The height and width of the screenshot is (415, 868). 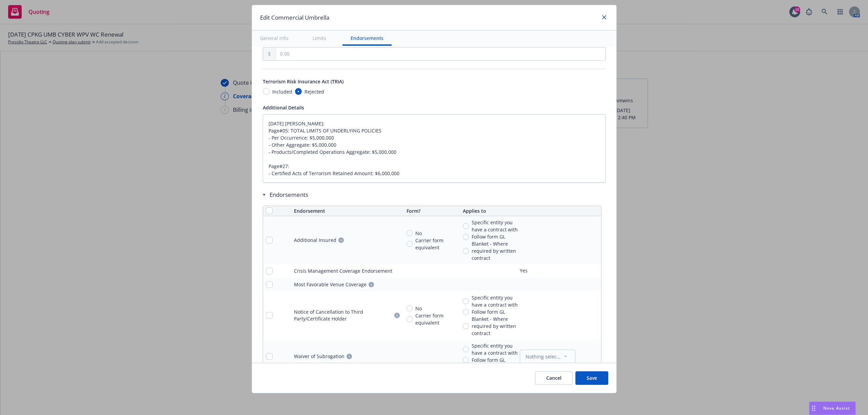 What do you see at coordinates (314, 91) in the screenshot?
I see `span: Rejected` at bounding box center [314, 91].